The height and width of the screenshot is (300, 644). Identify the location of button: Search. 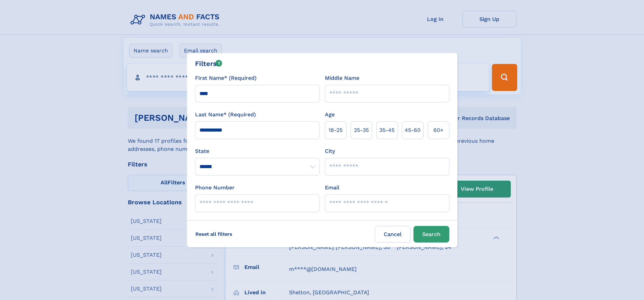
(432, 234).